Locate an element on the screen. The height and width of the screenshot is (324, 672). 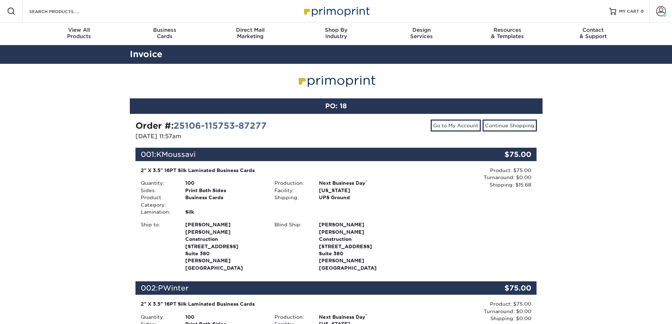
div: Lamination: is located at coordinates (158, 212).